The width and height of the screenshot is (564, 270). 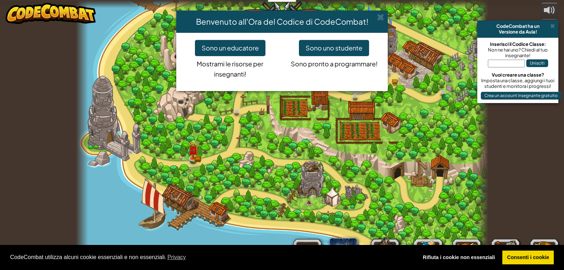 What do you see at coordinates (334, 62) in the screenshot?
I see `p: Sono pronto a programmare!` at bounding box center [334, 62].